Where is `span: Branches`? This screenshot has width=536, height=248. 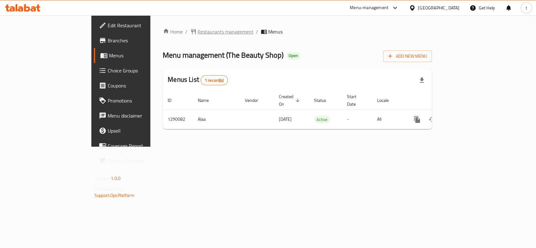 span: Branches is located at coordinates (141, 40).